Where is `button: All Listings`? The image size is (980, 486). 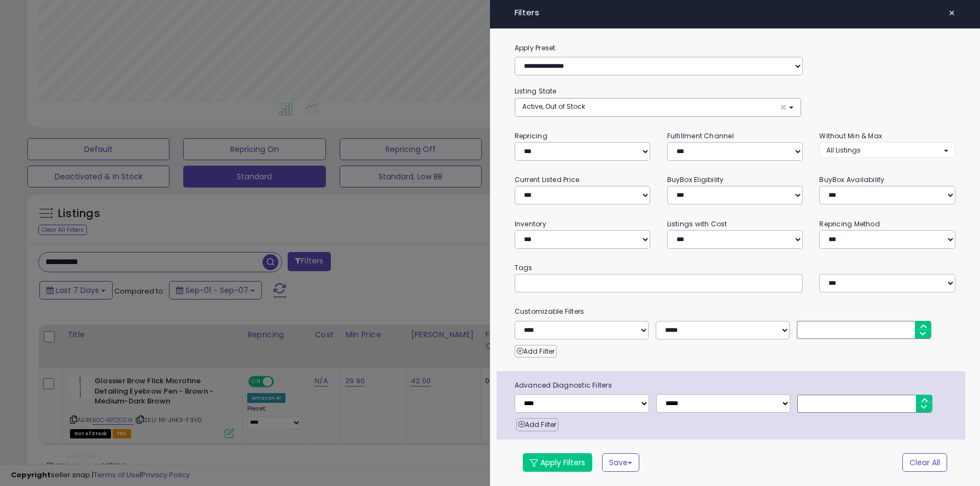 button: All Listings is located at coordinates (887, 149).